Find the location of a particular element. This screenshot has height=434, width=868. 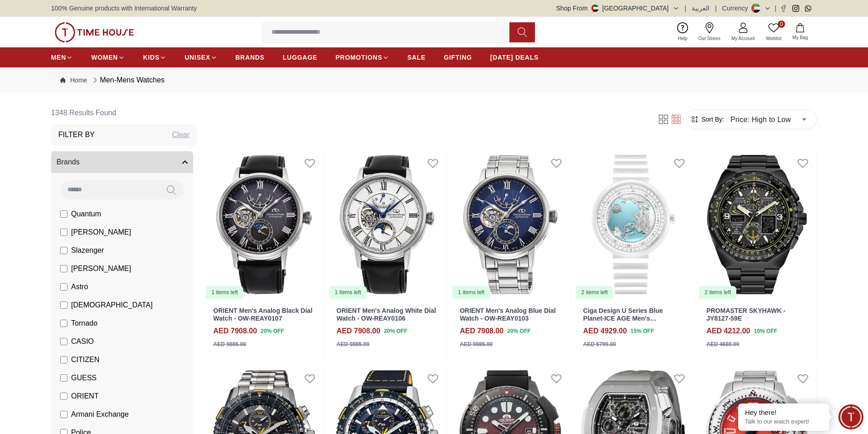

span: 10 % OFF is located at coordinates (765, 331).